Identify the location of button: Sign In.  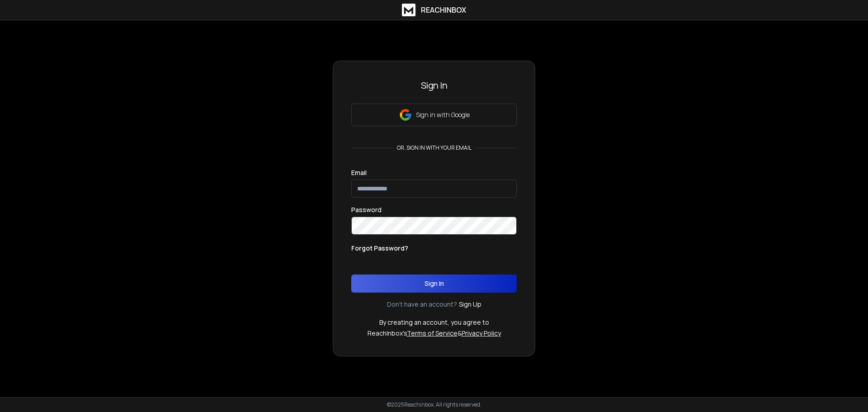
(434, 284).